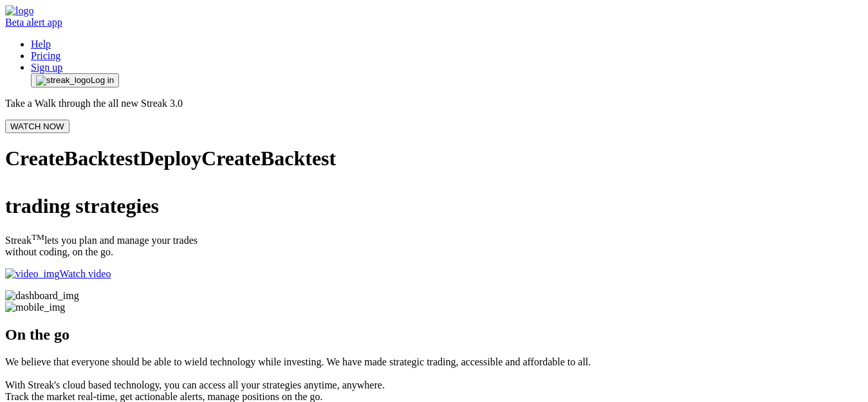 The height and width of the screenshot is (402, 868). I want to click on img: logo, so click(20, 11).